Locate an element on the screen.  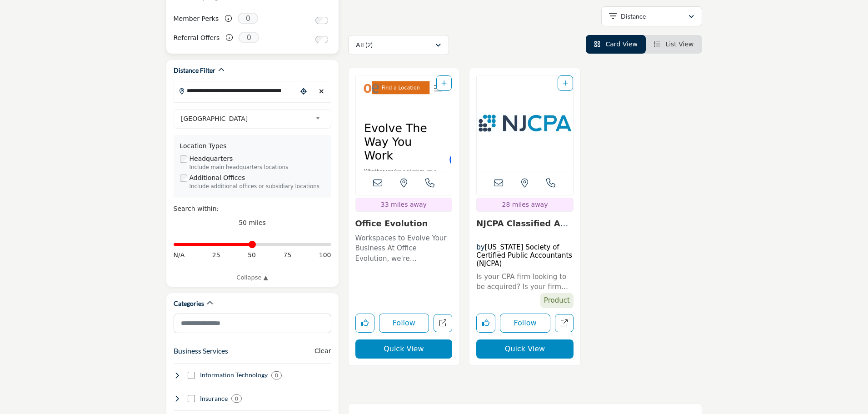
span: 25 is located at coordinates (216, 255).